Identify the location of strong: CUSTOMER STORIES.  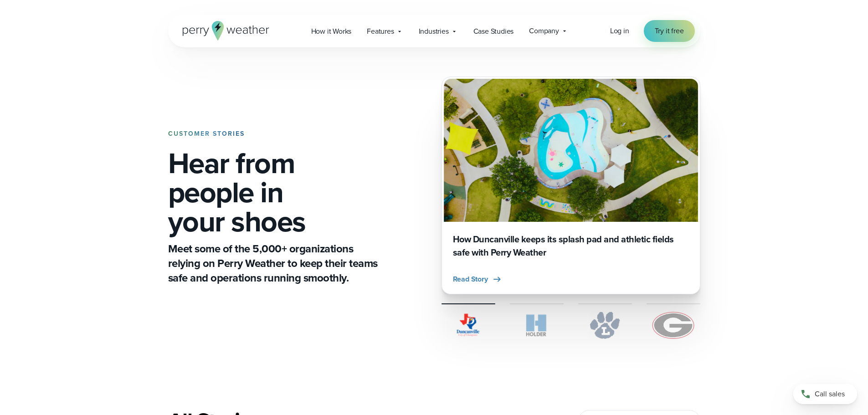
(206, 133).